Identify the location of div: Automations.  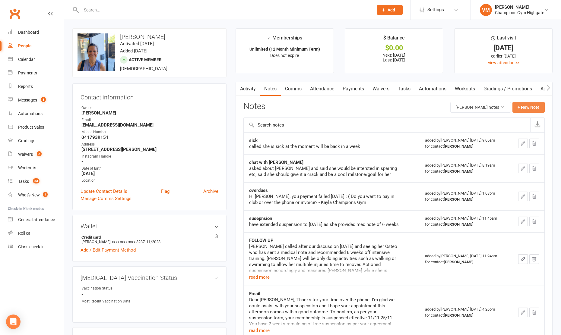
(30, 114).